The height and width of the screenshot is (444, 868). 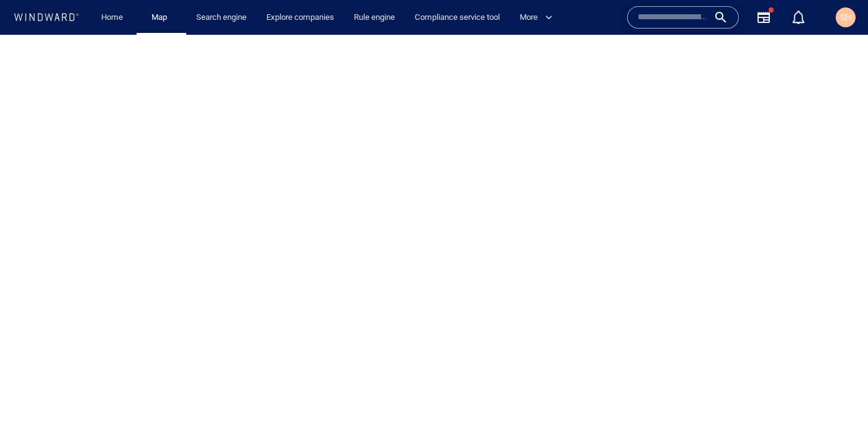 What do you see at coordinates (798, 17) in the screenshot?
I see `div: Notification center` at bounding box center [798, 17].